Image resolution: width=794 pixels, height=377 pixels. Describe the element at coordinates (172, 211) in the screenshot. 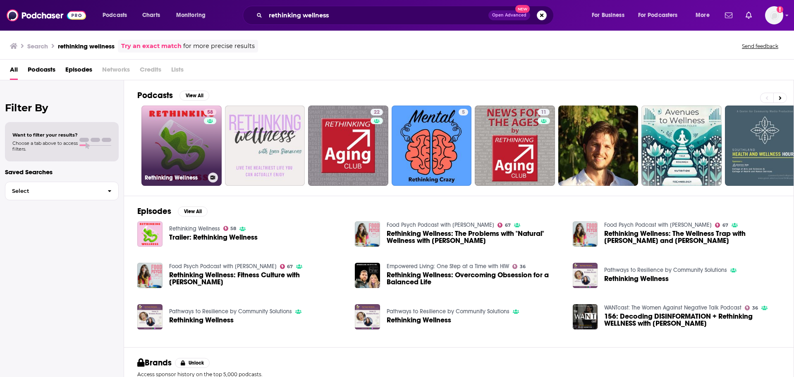

I see `a: EpisodesView All` at that location.